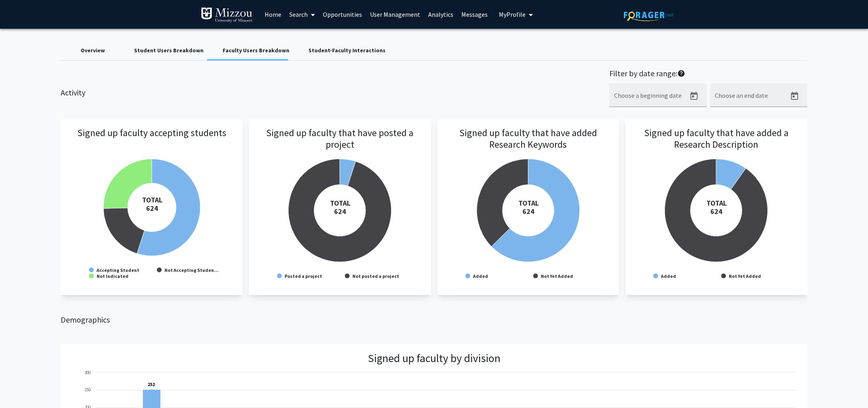 This screenshot has width=868, height=408. What do you see at coordinates (73, 83) in the screenshot?
I see `h2: Activity` at bounding box center [73, 83].